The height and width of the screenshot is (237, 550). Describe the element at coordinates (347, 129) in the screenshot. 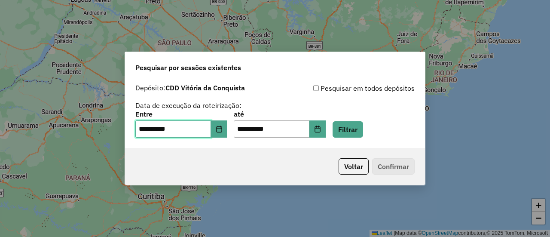

I see `button: Filtrar` at that location.